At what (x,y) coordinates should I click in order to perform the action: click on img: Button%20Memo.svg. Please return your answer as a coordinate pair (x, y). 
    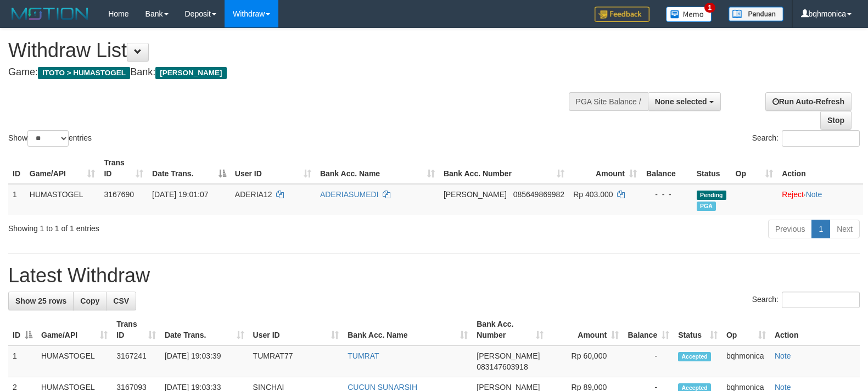
    Looking at the image, I should click on (689, 14).